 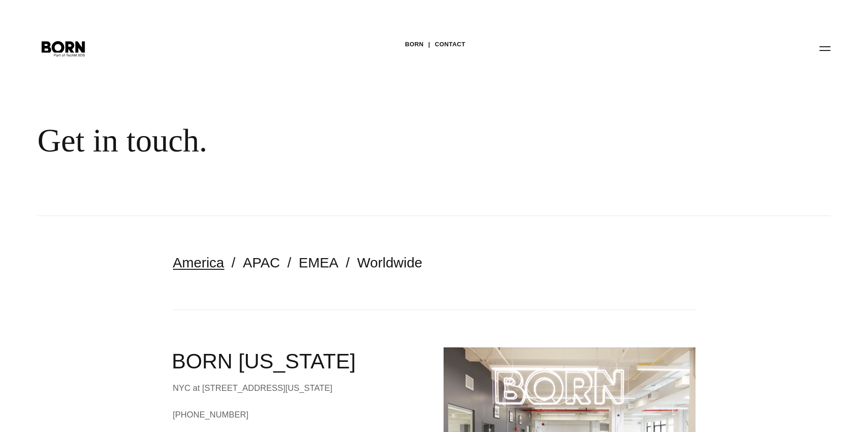 What do you see at coordinates (262, 262) in the screenshot?
I see `a: APAC` at bounding box center [262, 262].